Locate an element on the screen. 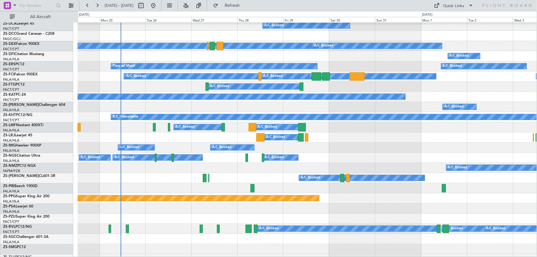  a: ZS-ERSPC12 is located at coordinates (14, 64).